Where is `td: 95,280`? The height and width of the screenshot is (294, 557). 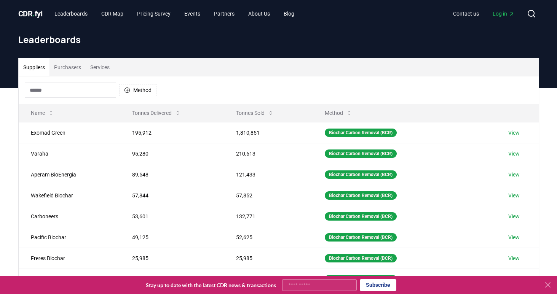
td: 95,280 is located at coordinates (172, 154).